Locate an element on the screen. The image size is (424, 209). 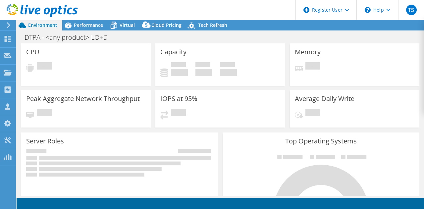
h3: Server Roles is located at coordinates (45, 141).